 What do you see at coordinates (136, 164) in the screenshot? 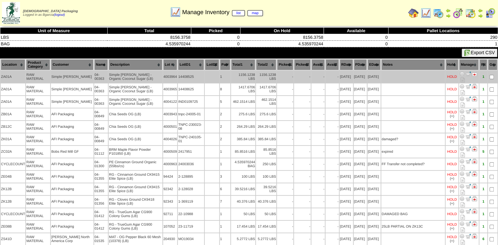
I see `td: PE Cinnamon Ground Organic (55lbs/cs)` at bounding box center [136, 164].